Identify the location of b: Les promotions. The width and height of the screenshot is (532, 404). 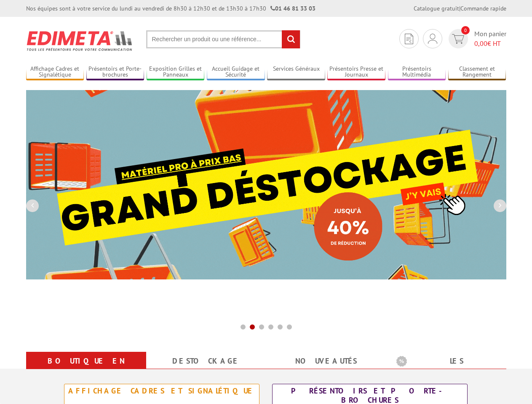
(449, 362).